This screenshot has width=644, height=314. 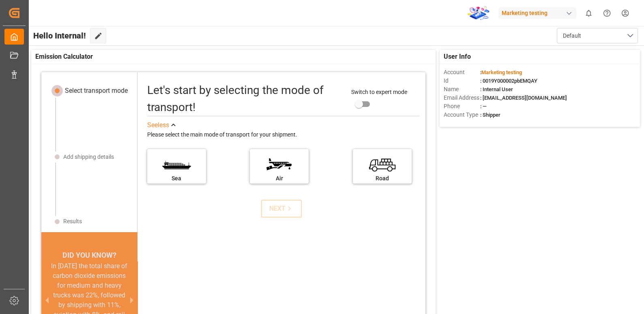 I want to click on span: : 0019Y000002pbEMQAY, so click(x=509, y=81).